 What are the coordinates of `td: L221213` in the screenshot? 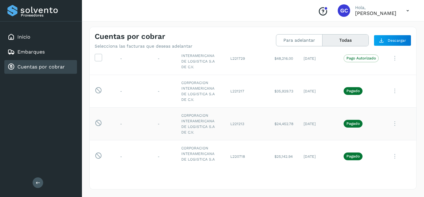 It's located at (248, 123).